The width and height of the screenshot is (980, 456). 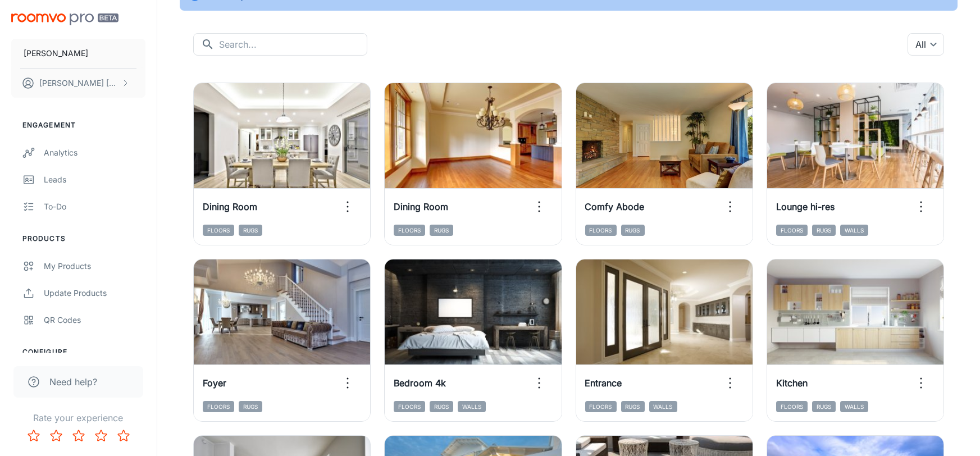 I want to click on div: Analytics, so click(x=94, y=153).